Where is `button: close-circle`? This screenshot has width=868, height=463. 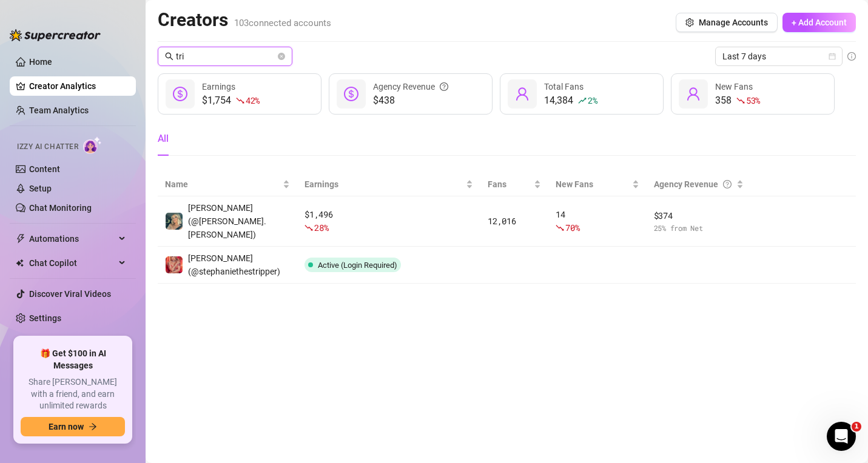
button: close-circle is located at coordinates (281, 56).